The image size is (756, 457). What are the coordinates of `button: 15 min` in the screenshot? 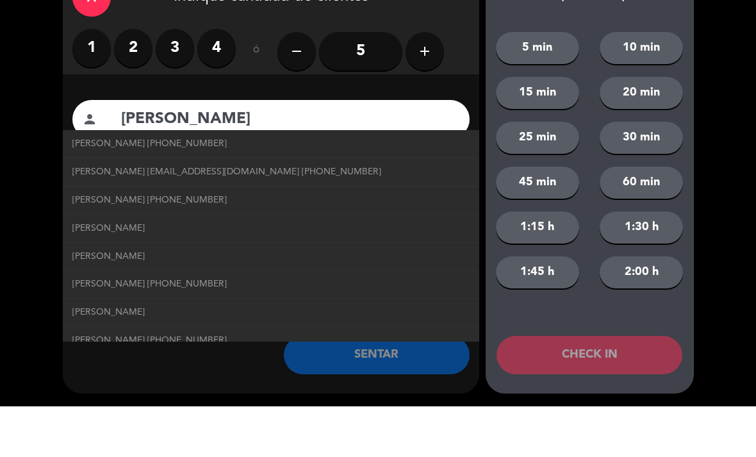 It's located at (538, 144).